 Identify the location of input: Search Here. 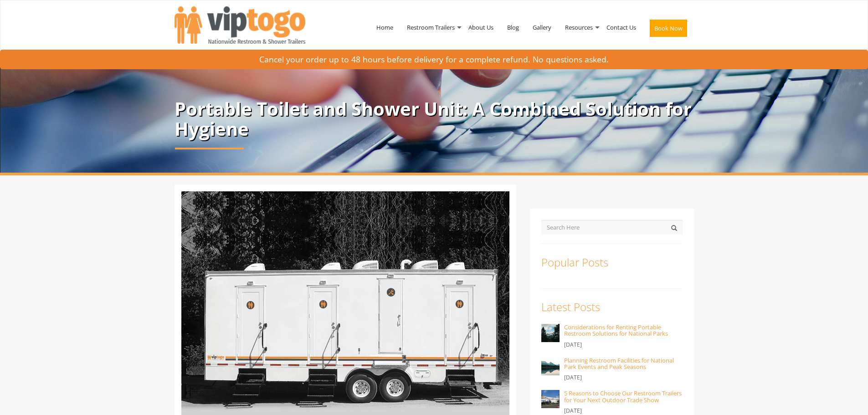
(612, 228).